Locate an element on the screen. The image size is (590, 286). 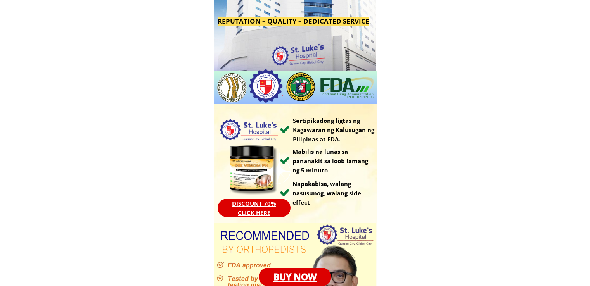
p: DISCOUNT 70% CLICK HERE is located at coordinates (254, 208).